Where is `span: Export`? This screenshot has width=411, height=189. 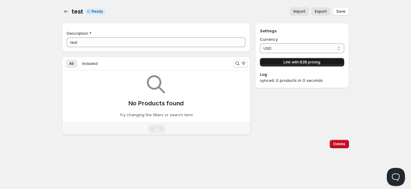
span: Export is located at coordinates (320, 11).